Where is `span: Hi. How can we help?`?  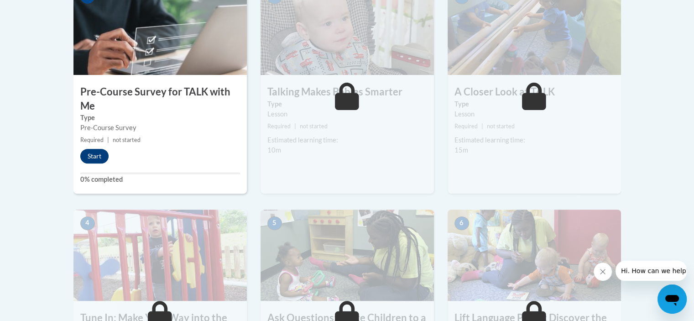
span: Hi. How can we help? is located at coordinates (40, 10).